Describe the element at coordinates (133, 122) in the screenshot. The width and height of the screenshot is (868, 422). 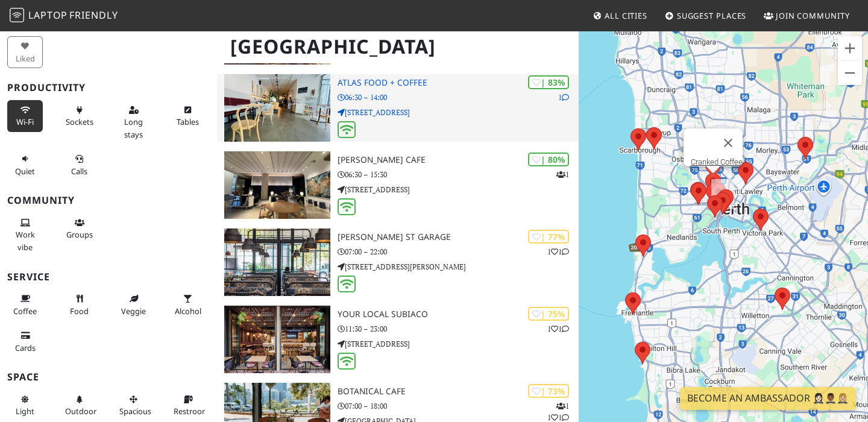
I see `button: Long stays` at that location.